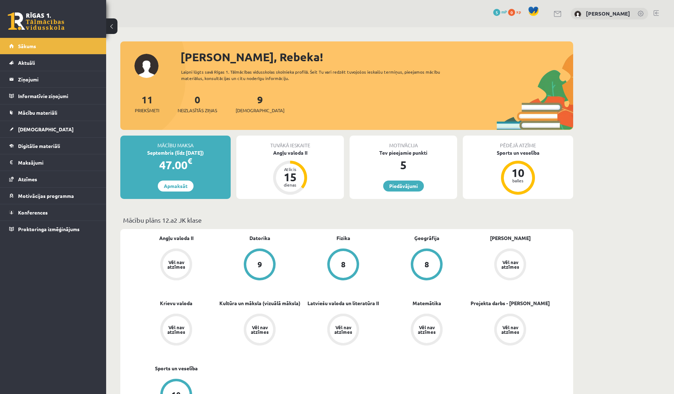  I want to click on a: Digitālie materiāli, so click(53, 146).